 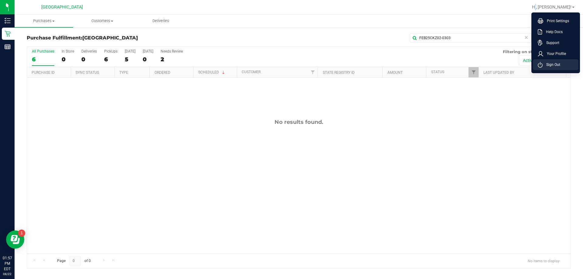 I want to click on a: Purchase ID, so click(x=43, y=73).